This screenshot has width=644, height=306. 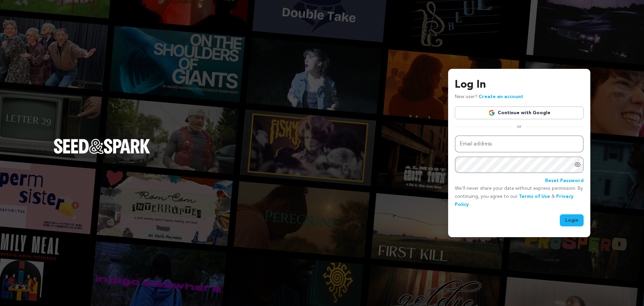 What do you see at coordinates (534, 196) in the screenshot?
I see `a: Terms of Use` at bounding box center [534, 196].